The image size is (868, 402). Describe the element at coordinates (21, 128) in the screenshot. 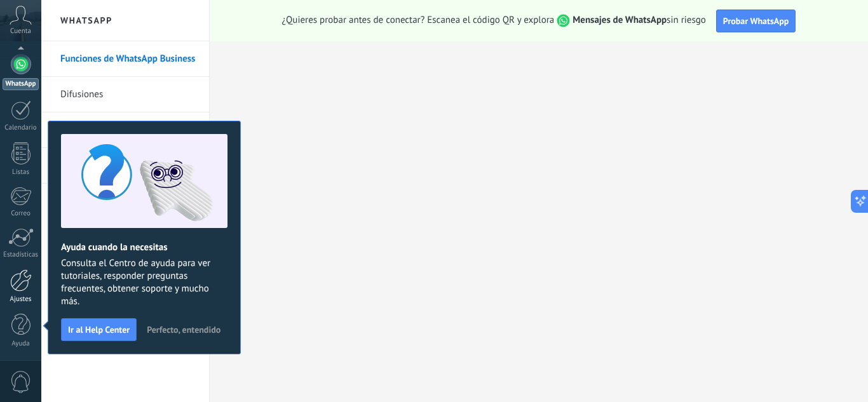

I see `div: Calendario` at that location.